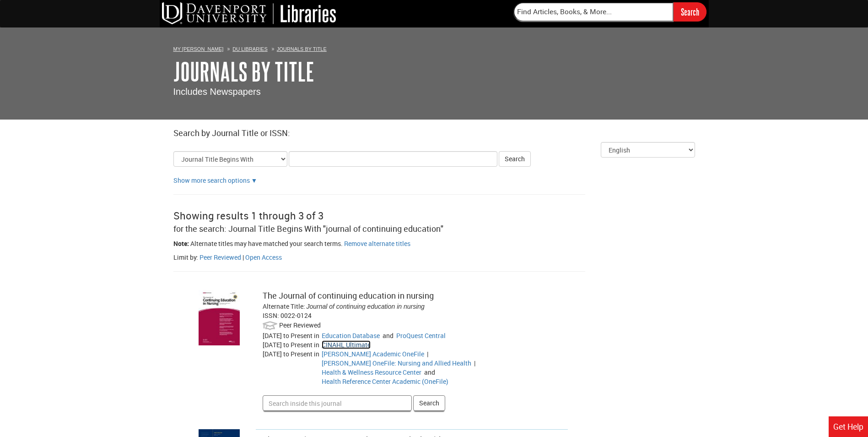 This screenshot has height=437, width=868. I want to click on a: Remove alternate titles, so click(377, 243).